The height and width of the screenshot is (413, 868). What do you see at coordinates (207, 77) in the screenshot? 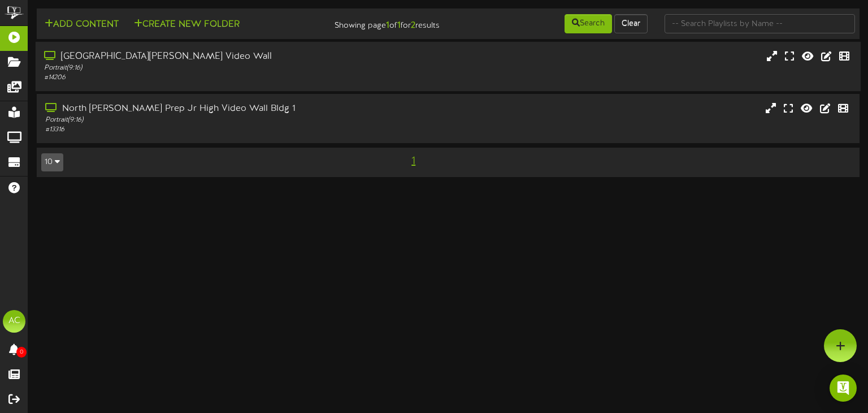
I see `div: # 14206` at bounding box center [207, 77].